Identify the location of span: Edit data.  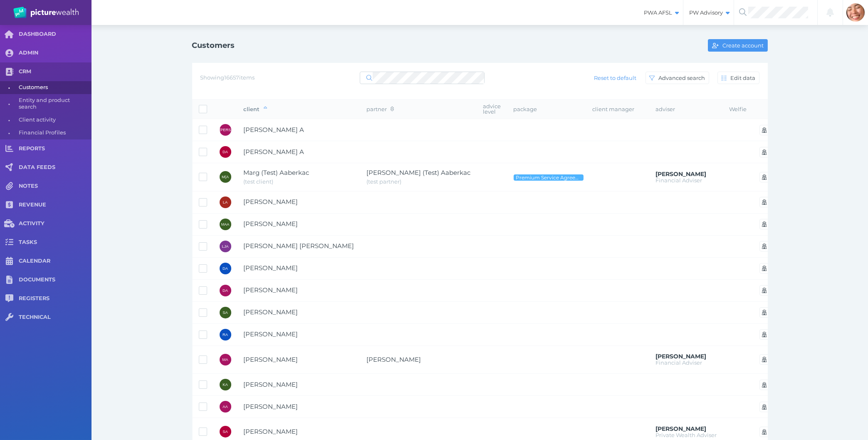
(744, 78).